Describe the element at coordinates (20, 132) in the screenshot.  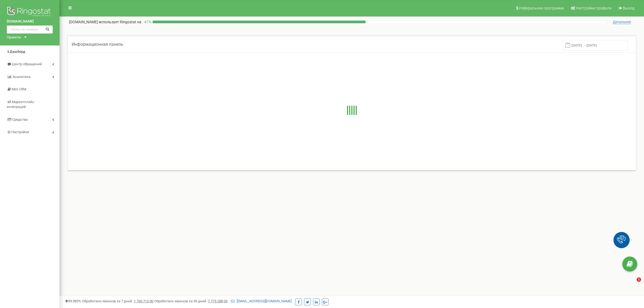
I see `span: Настройки` at that location.